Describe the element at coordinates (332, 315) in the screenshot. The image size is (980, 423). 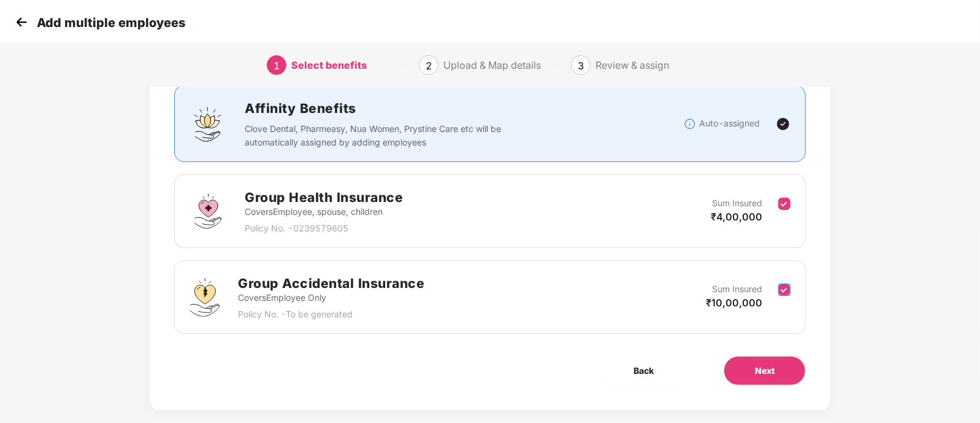
I see `p: Policy No. - To be generated` at that location.